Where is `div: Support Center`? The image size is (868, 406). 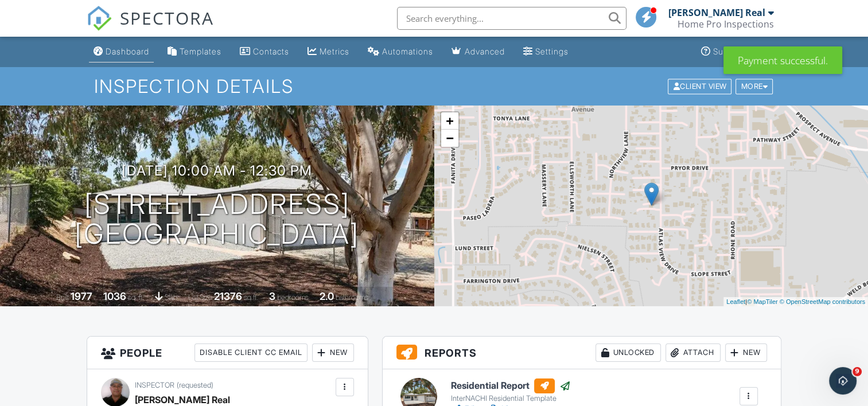
div: Support Center is located at coordinates (743, 51).